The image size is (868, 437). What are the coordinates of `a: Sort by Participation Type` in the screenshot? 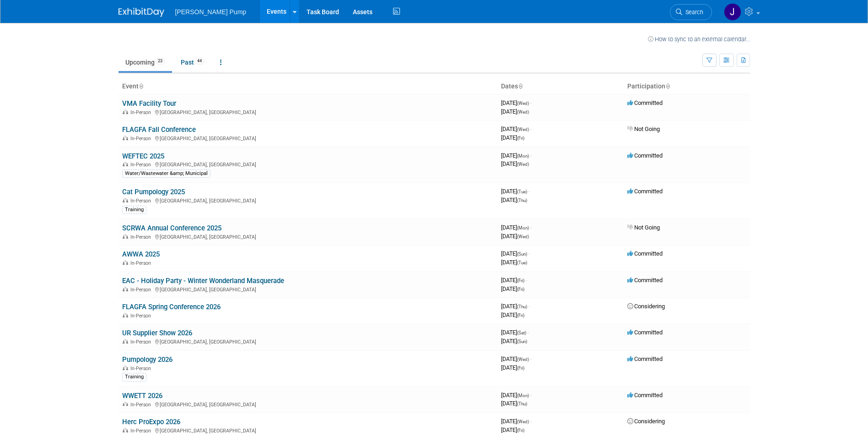 It's located at (668, 86).